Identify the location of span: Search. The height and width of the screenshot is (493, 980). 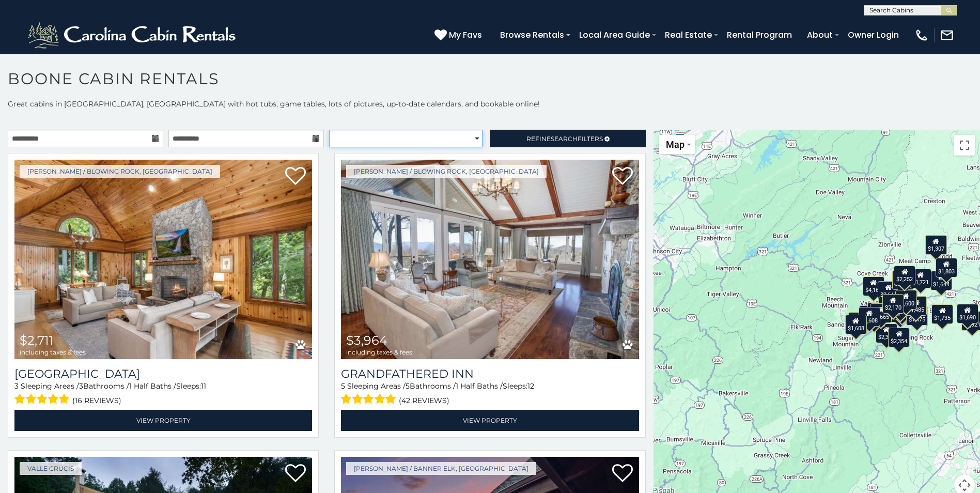
(564, 139).